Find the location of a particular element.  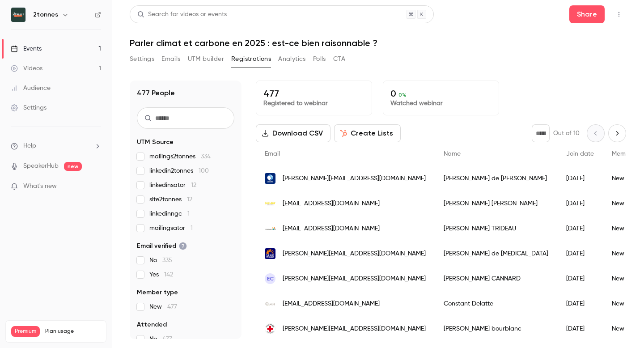

span: linkedinngc is located at coordinates (169, 213).